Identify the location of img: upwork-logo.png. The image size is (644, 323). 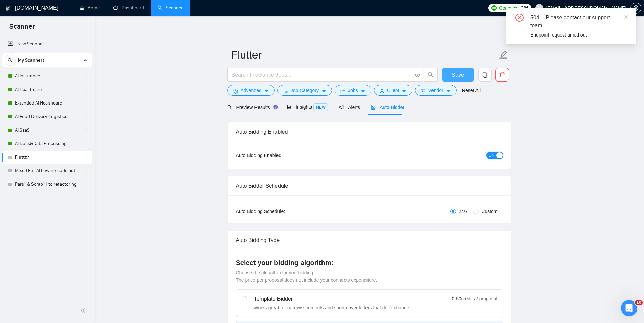
(494, 8).